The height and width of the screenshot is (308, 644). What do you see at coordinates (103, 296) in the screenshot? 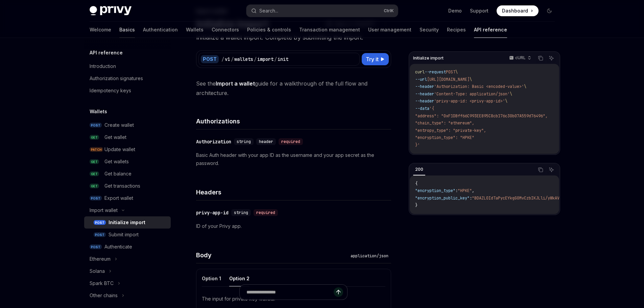
I see `div: Other chains` at bounding box center [103, 296].